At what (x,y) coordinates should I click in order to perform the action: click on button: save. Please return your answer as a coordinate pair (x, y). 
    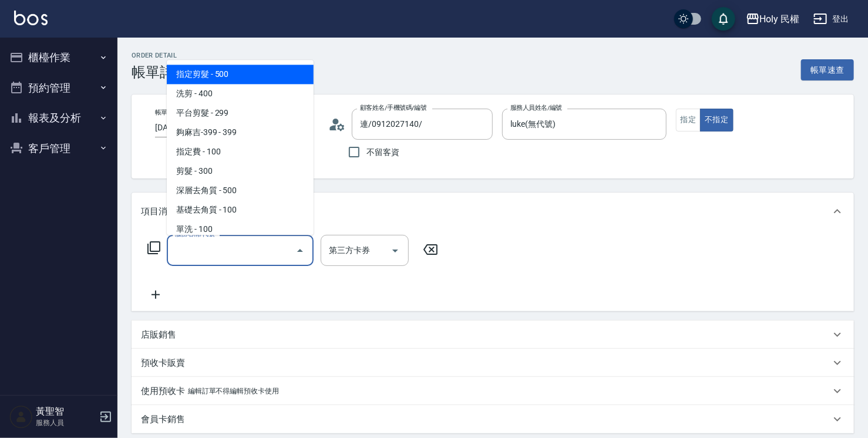
    Looking at the image, I should click on (724, 19).